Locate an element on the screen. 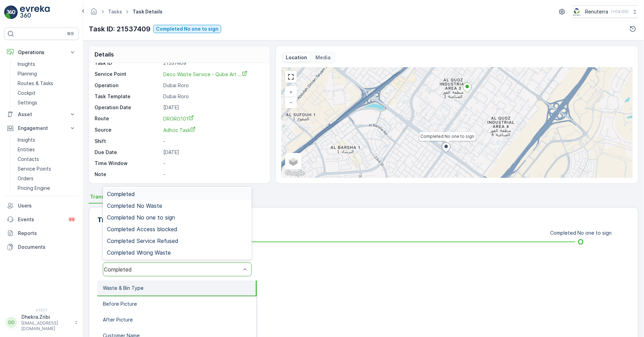 The width and height of the screenshot is (644, 337). span: Completed Service Refused is located at coordinates (142, 241).